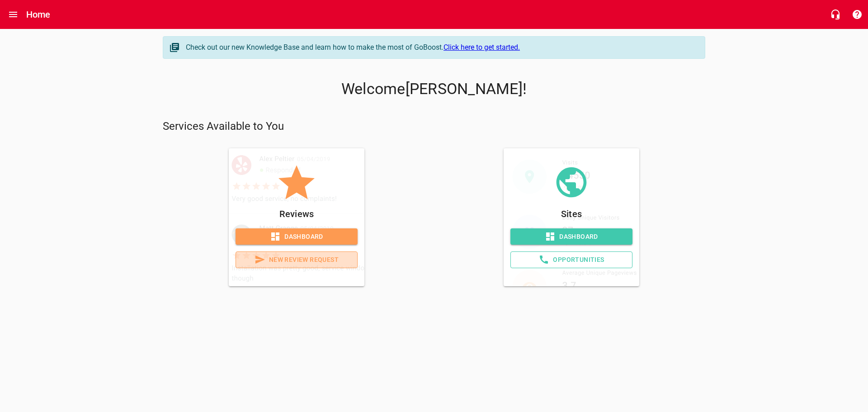  Describe the element at coordinates (857, 15) in the screenshot. I see `button: Support Portal` at that location.